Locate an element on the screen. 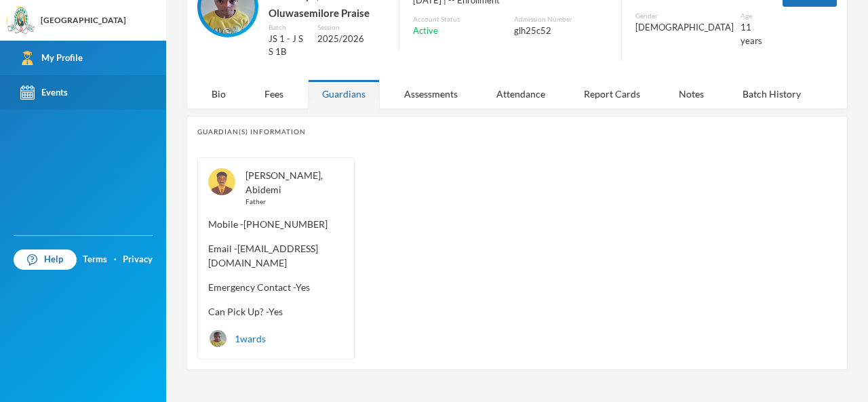 This screenshot has width=868, height=402. div: Attendance is located at coordinates (520, 94).